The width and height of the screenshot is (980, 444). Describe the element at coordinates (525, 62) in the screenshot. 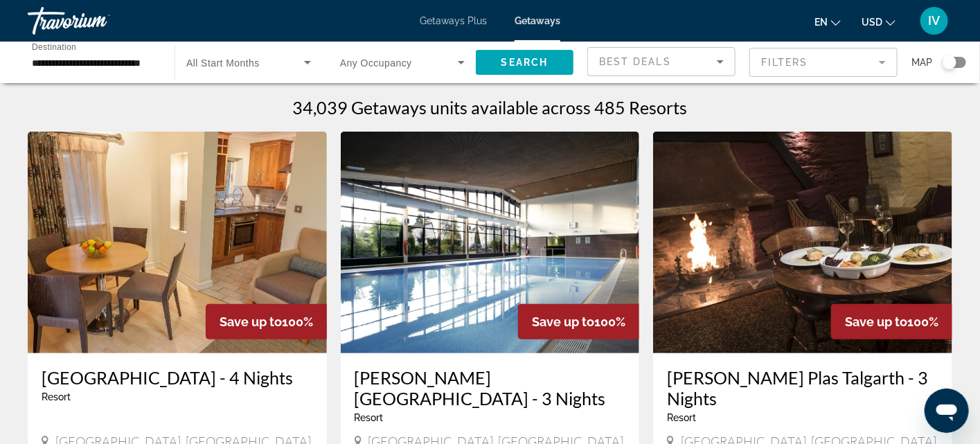

I see `button: Search` at that location.